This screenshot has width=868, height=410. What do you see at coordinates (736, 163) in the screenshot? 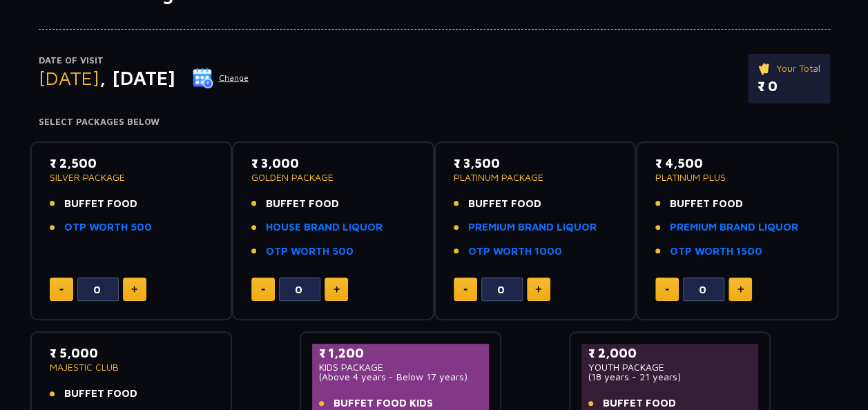
I see `p: ₹ 4,500` at bounding box center [736, 163].